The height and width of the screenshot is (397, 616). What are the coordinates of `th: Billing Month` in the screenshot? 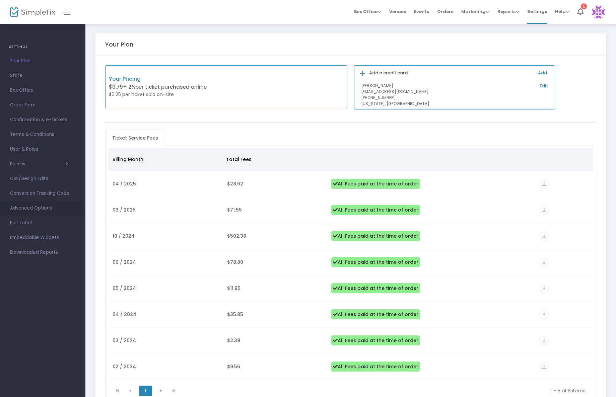 It's located at (165, 159).